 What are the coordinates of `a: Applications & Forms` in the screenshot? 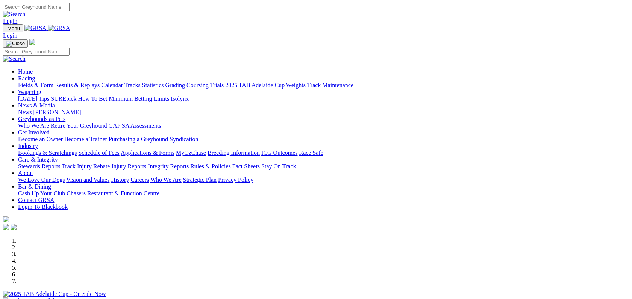 It's located at (147, 153).